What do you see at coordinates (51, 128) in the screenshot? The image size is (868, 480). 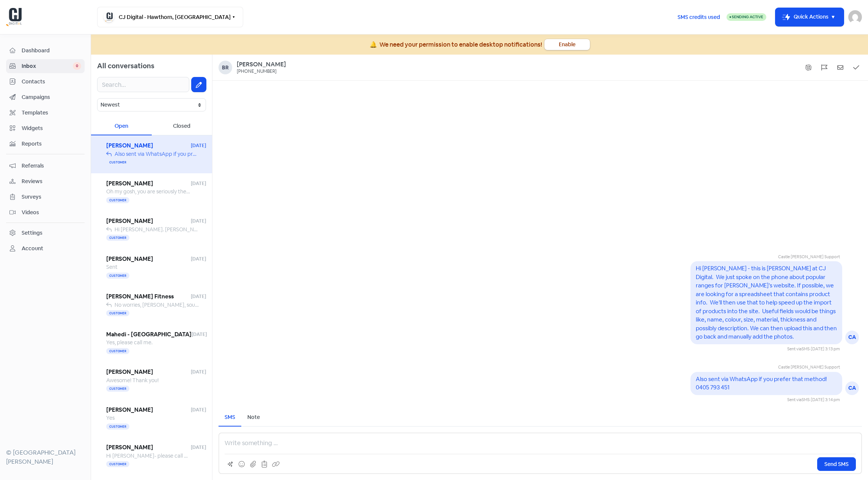 I see `span: Widgets` at bounding box center [51, 128].